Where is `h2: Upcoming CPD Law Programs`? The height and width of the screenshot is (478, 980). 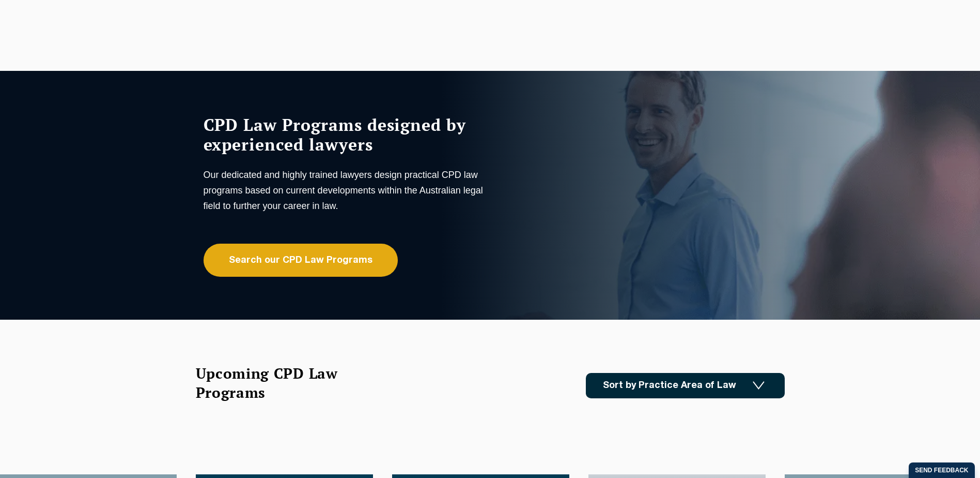
h2: Upcoming CPD Law Programs is located at coordinates (280, 383).